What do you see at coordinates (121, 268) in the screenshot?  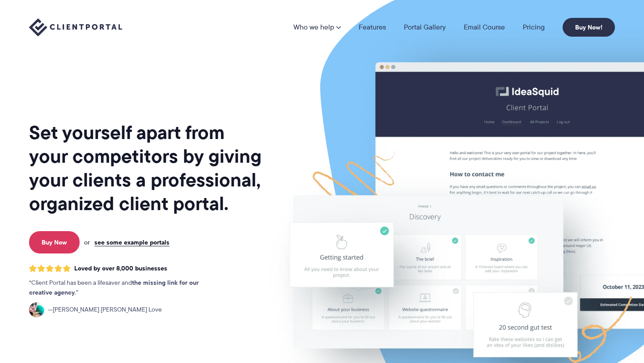 I see `span: Loved by over 8,000 businesses` at bounding box center [121, 268].